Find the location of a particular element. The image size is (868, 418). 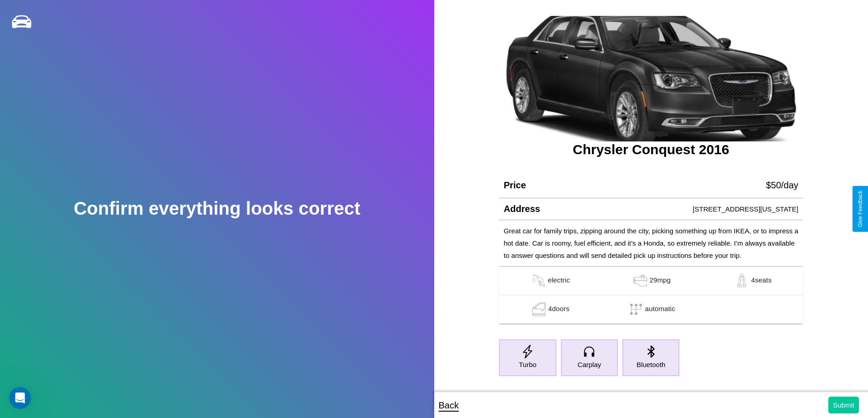

h4: Address is located at coordinates (522, 209).